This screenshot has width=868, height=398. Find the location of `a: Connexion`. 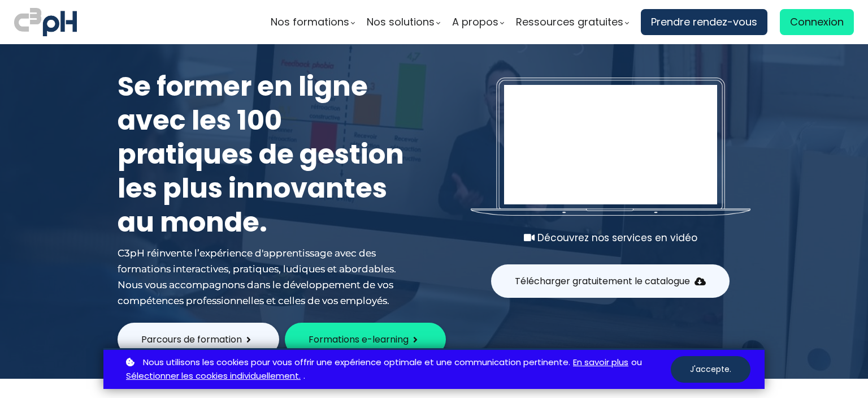

a: Connexion is located at coordinates (816, 22).